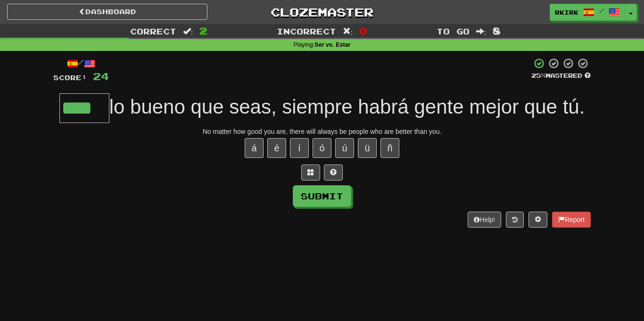 The height and width of the screenshot is (321, 644). Describe the element at coordinates (254, 148) in the screenshot. I see `button: á` at that location.